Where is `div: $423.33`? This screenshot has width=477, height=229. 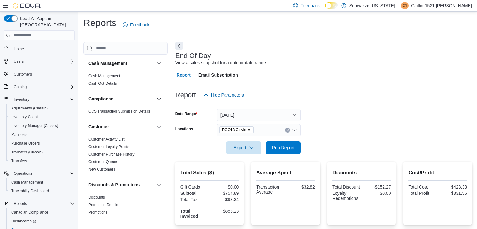
div: $423.33 is located at coordinates (453, 187).